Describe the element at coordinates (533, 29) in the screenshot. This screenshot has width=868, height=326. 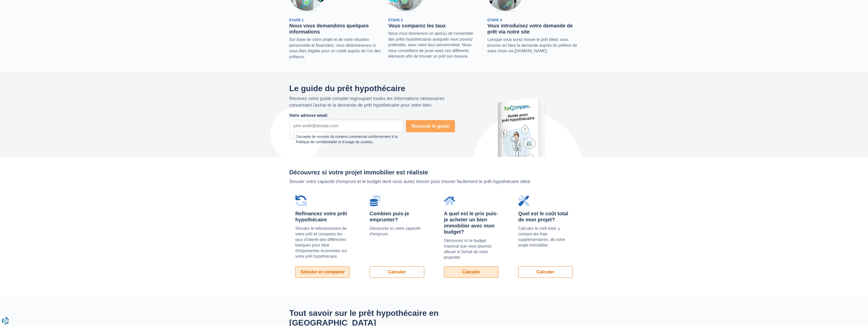
I see `h3: Vous introduisez votre demande de prêt via notre site` at that location.